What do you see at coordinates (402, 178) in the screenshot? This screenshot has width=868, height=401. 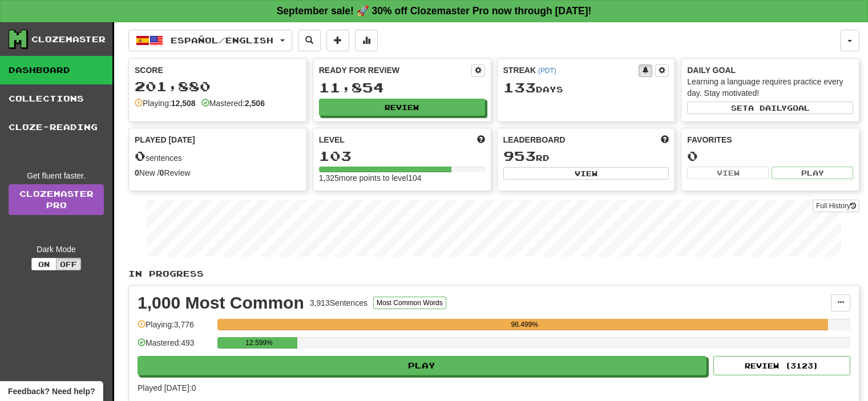 I see `div: 1,325 more points to level 104` at bounding box center [402, 178].